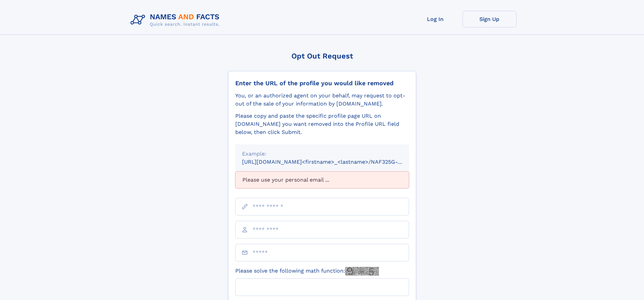 This screenshot has height=300, width=644. I want to click on div: Opt Out Request, so click(322, 56).